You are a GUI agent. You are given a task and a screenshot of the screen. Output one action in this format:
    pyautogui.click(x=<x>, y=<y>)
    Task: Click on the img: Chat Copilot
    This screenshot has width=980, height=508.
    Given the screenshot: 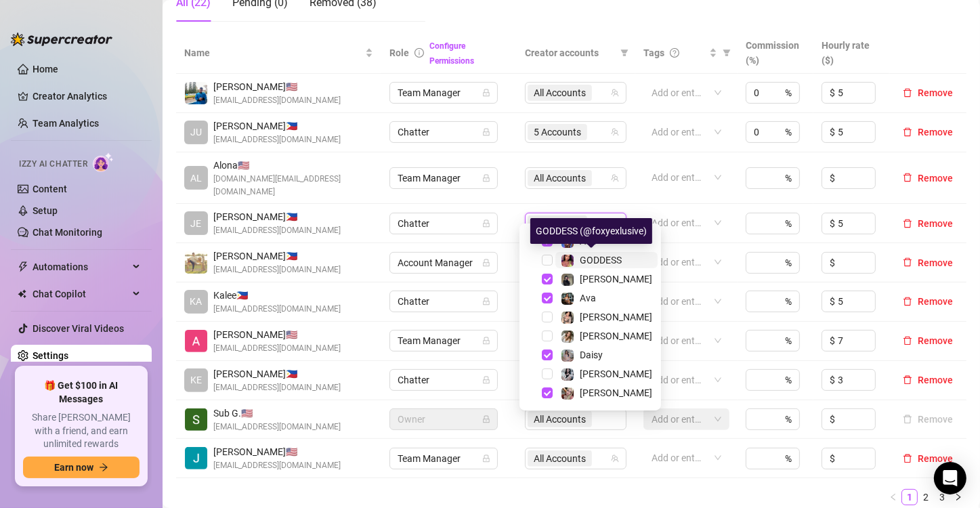 What is the action you would take?
    pyautogui.click(x=22, y=294)
    